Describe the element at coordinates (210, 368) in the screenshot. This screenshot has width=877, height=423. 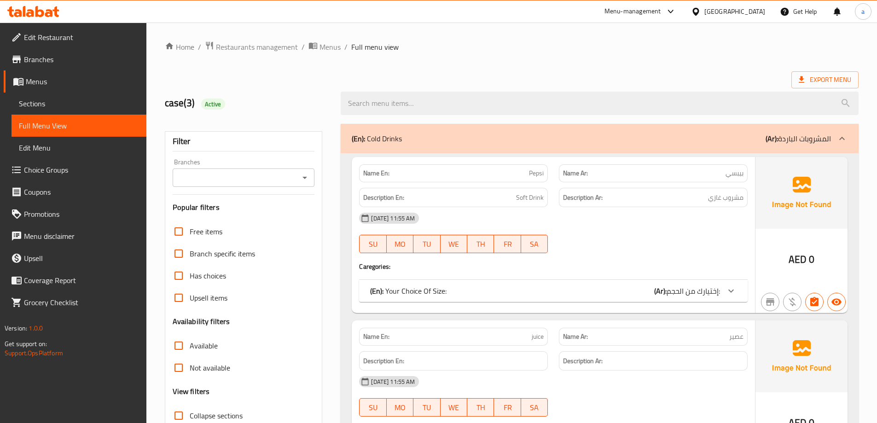
I see `span: Not available` at that location.